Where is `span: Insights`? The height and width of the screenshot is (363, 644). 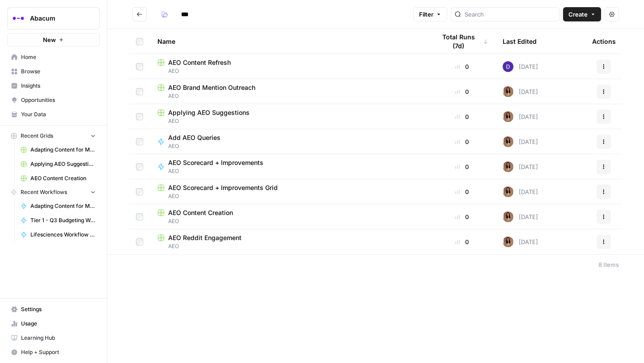 span: Insights is located at coordinates (58, 86).